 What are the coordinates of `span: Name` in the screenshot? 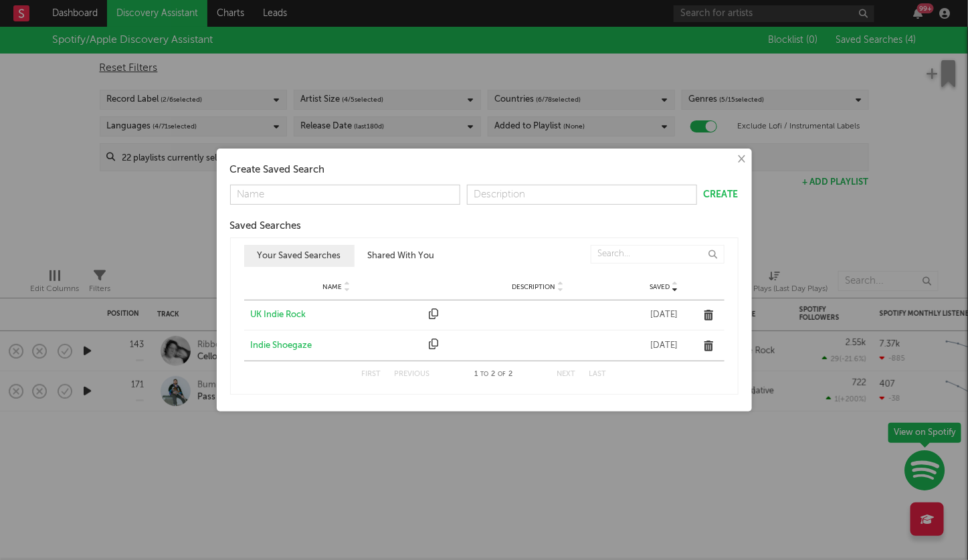 It's located at (332, 286).